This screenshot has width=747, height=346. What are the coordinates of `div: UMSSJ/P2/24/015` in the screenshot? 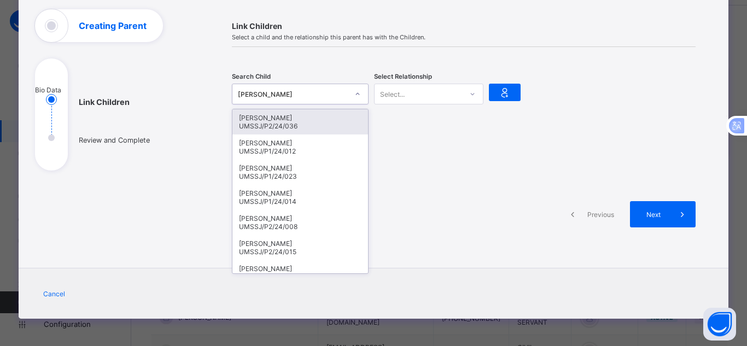 It's located at (300, 252).